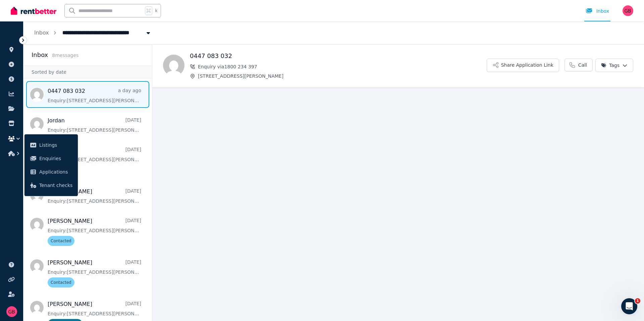  What do you see at coordinates (56, 159) in the screenshot?
I see `span: Enquiries` at bounding box center [56, 159].